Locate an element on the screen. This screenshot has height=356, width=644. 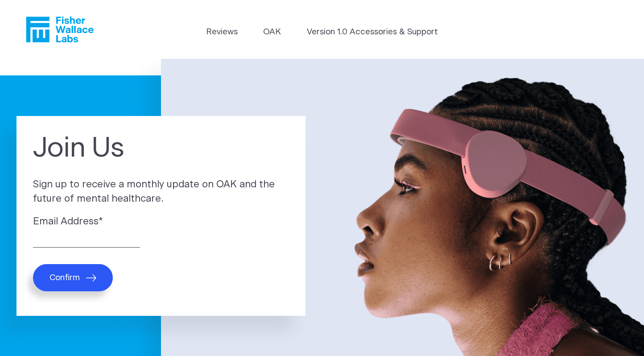
button: Confirm is located at coordinates (73, 278).